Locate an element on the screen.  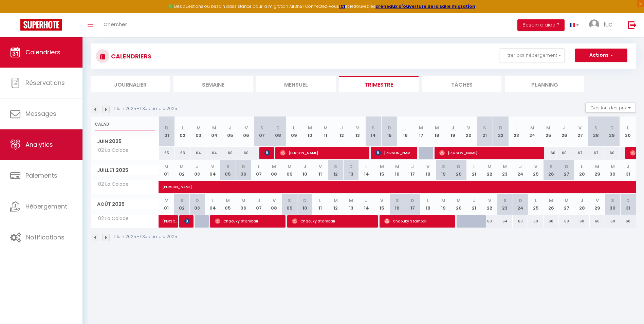
strong: créneaux d'ouverture de la salle migration is located at coordinates (425, 6).